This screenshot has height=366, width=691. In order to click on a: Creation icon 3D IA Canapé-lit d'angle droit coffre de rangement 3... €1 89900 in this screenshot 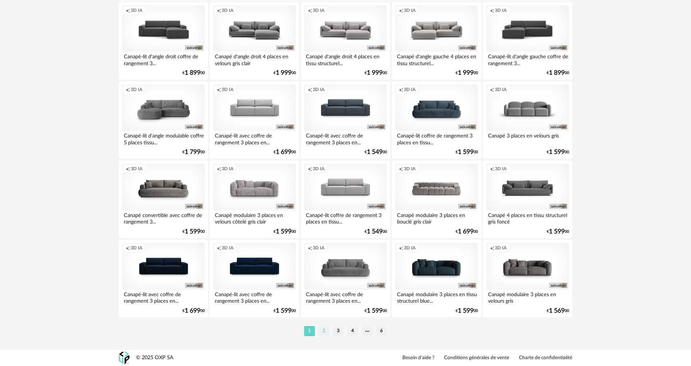, I will do `click(163, 41)`.